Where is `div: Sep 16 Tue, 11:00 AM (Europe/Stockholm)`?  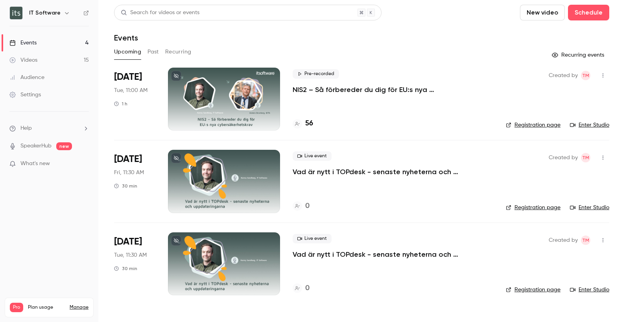 div: Sep 16 Tue, 11:00 AM (Europe/Stockholm) is located at coordinates (135, 99).